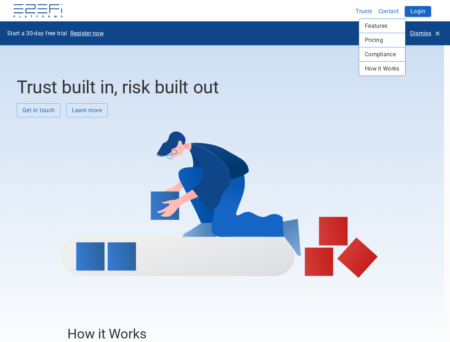  I want to click on span: How it Works, so click(382, 68).